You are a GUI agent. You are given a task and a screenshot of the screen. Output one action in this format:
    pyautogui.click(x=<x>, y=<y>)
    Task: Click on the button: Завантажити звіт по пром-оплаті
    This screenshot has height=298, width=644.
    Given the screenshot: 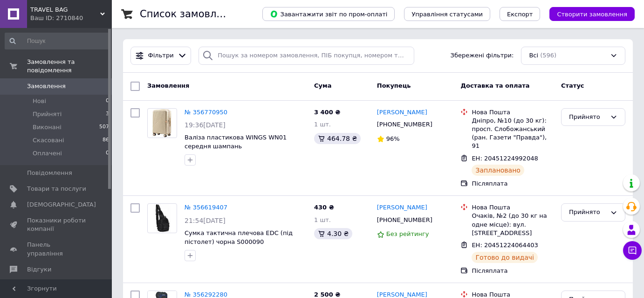 What is the action you would take?
    pyautogui.click(x=329, y=14)
    